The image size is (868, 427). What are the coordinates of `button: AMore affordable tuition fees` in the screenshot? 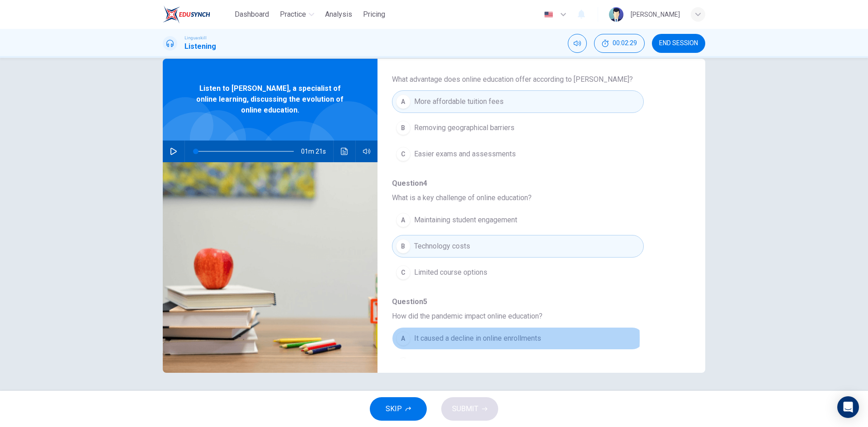 It's located at (518, 102).